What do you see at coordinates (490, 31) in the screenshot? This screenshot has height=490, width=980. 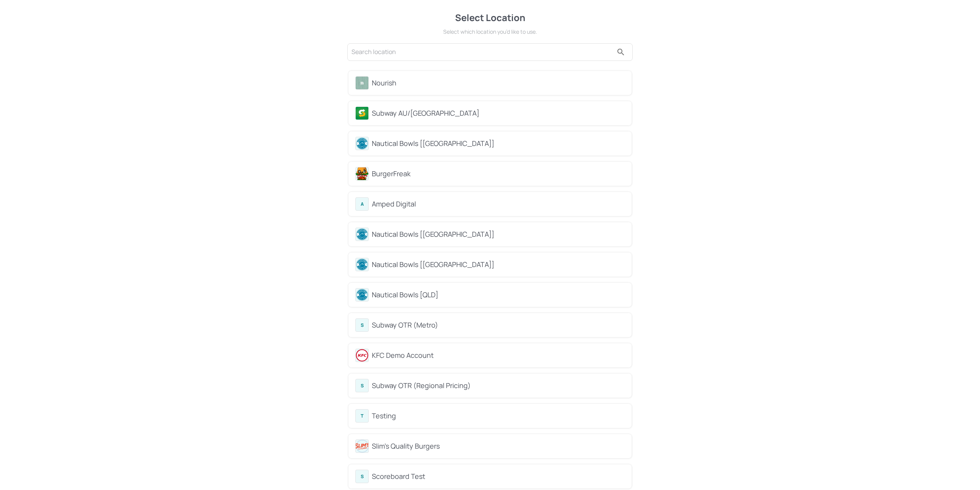 I see `div: Select which location you’d like to use.` at bounding box center [490, 31].